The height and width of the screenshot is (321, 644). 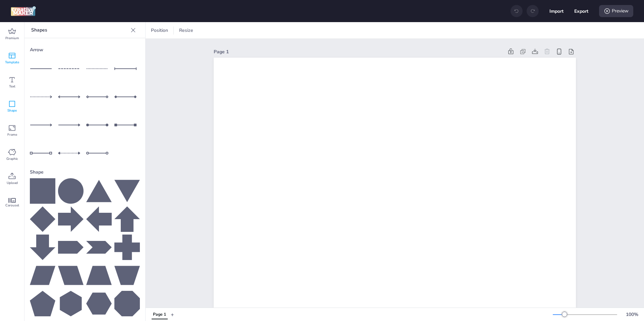 I want to click on div: Arrow, so click(x=85, y=49).